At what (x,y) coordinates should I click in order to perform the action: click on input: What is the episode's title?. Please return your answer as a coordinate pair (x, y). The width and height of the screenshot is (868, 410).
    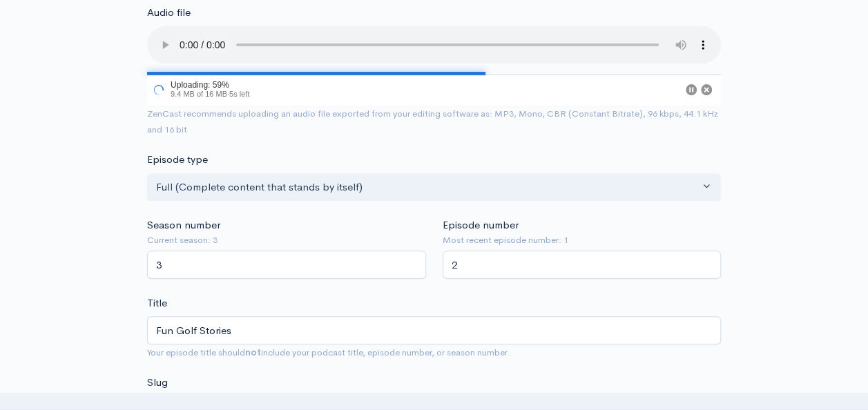
    Looking at the image, I should click on (433, 330).